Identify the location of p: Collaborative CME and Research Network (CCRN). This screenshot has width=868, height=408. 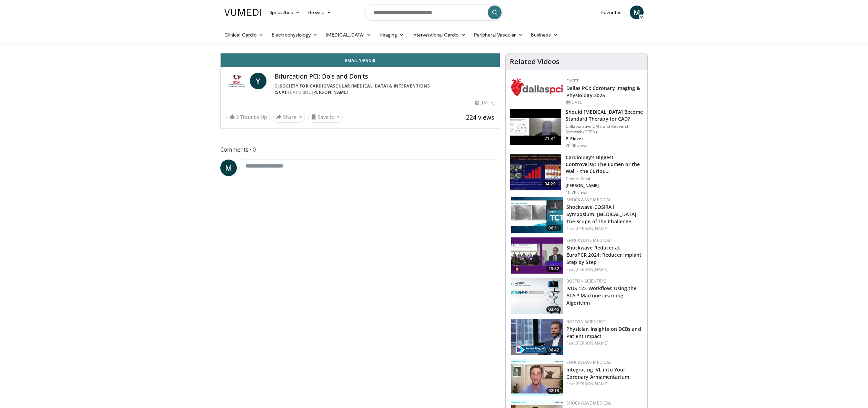
(604, 129).